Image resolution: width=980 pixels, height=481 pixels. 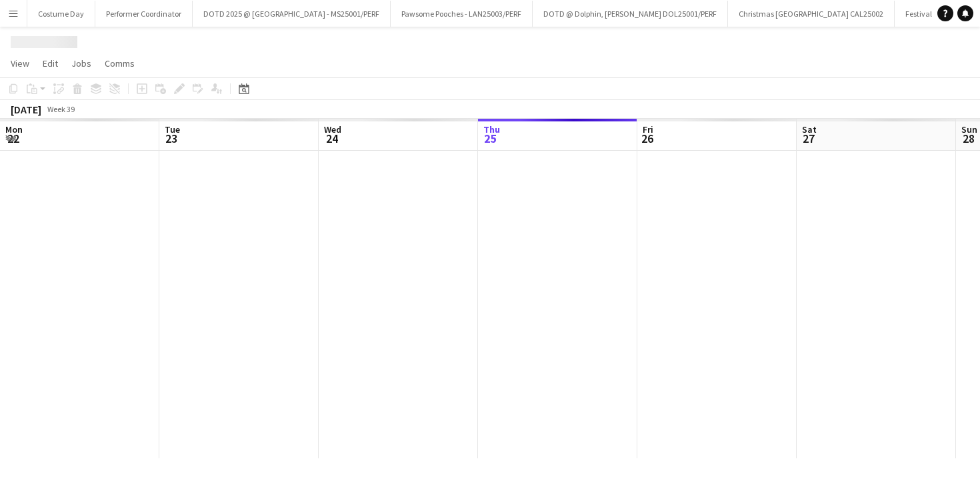 I want to click on span: Fri, so click(x=648, y=130).